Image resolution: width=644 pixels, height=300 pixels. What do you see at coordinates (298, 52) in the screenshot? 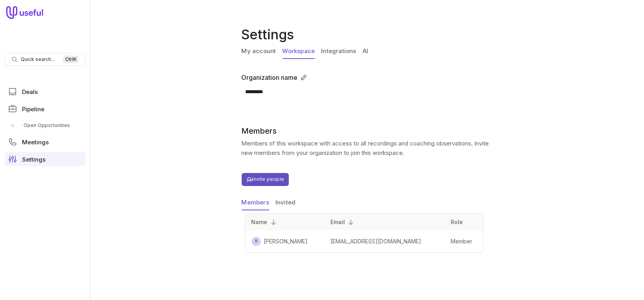
I see `a: Workspace` at bounding box center [298, 52].